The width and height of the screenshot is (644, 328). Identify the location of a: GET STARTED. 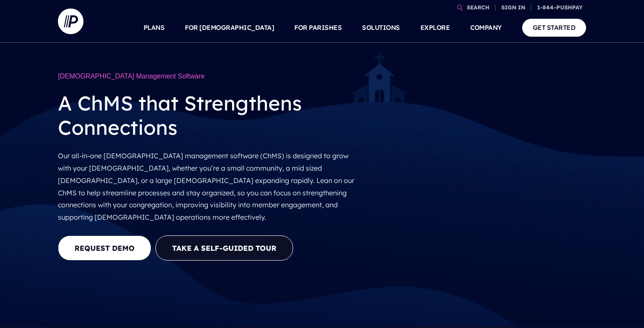
(554, 27).